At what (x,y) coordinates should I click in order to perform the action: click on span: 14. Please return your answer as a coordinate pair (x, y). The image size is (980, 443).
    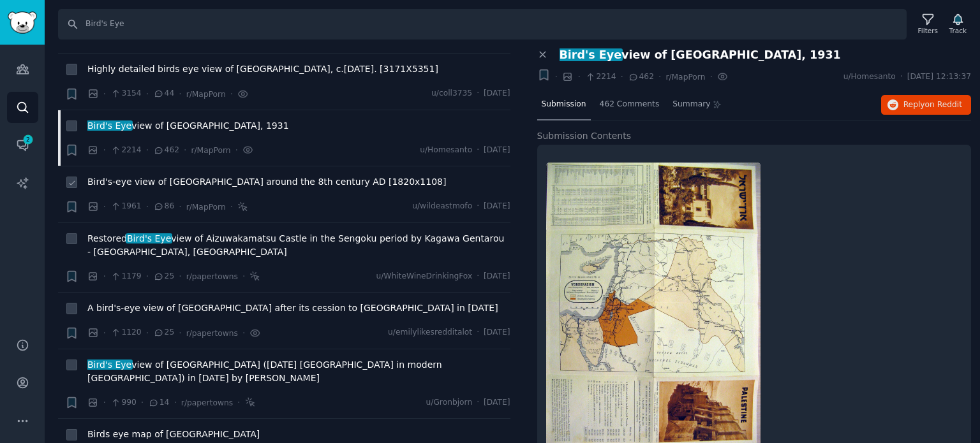
    Looking at the image, I should click on (158, 403).